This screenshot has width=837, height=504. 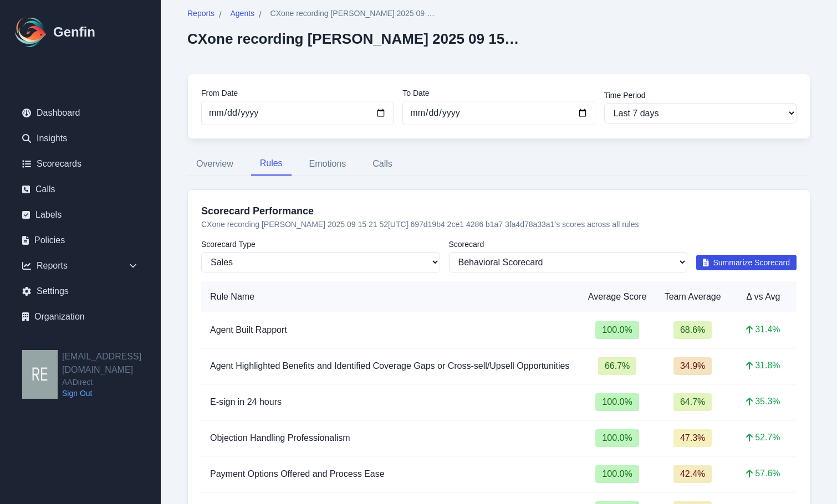 What do you see at coordinates (763, 297) in the screenshot?
I see `th: Δ vs Avg` at bounding box center [763, 297].